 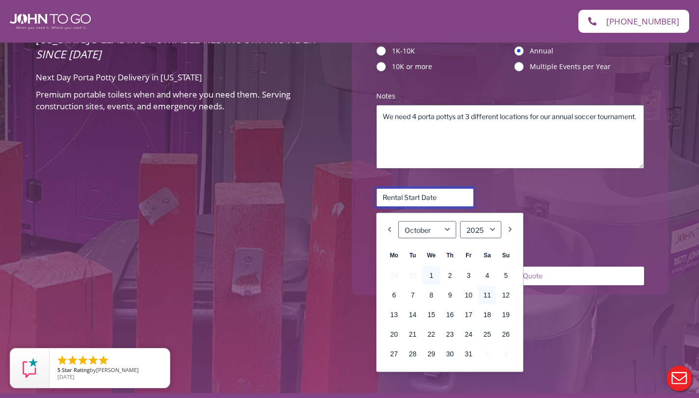 I want to click on a: 30, so click(x=450, y=354).